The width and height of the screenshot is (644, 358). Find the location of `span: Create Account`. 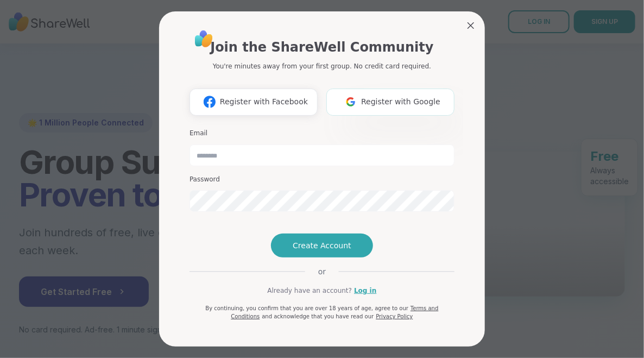

span: Create Account is located at coordinates (322, 246).